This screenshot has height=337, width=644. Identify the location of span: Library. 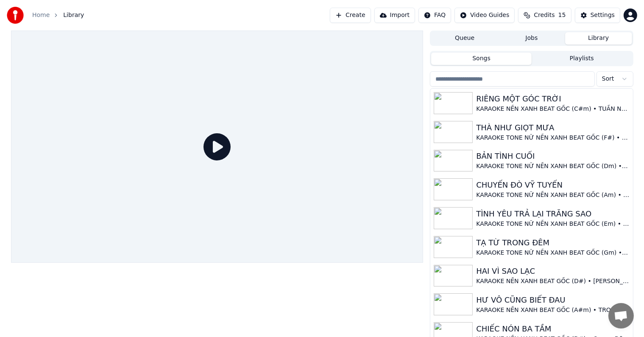
(73, 15).